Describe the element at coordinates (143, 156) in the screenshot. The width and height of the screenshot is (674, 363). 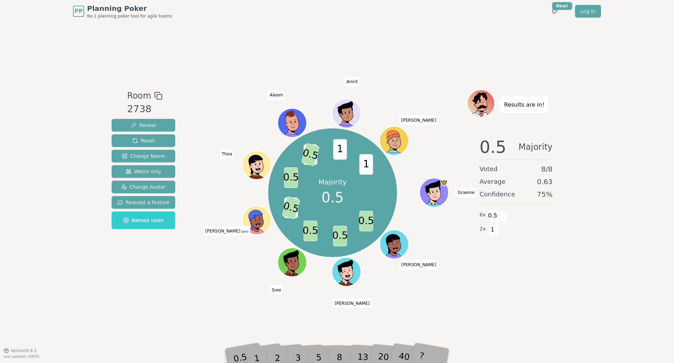
I see `span: Change Name` at that location.